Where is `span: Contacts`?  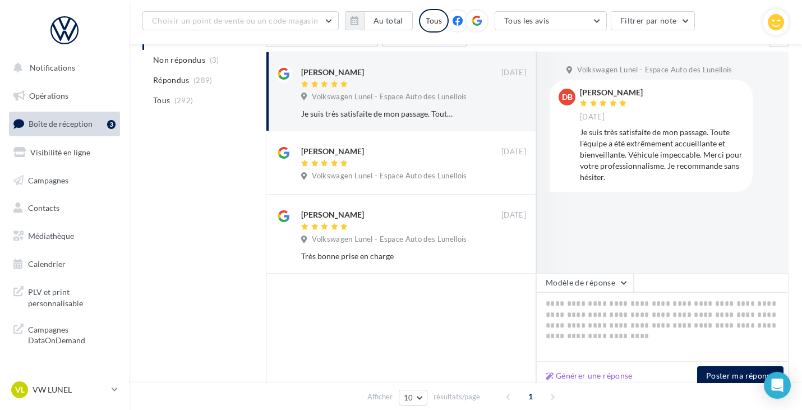 span: Contacts is located at coordinates (44, 208).